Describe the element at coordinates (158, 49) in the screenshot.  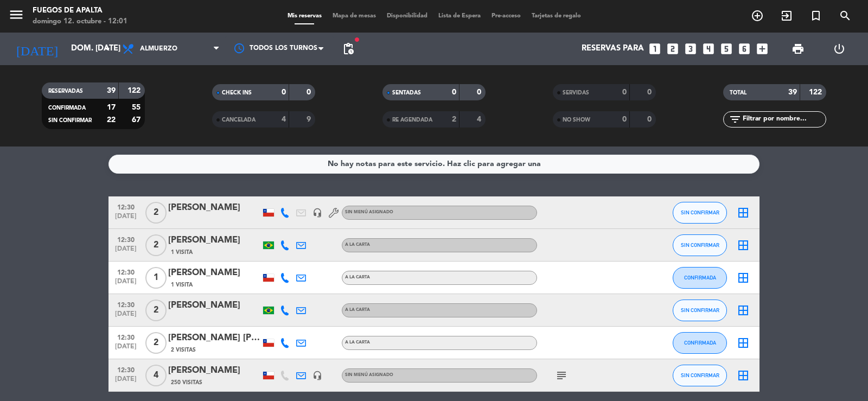
I see `span: Almuerzo` at that location.